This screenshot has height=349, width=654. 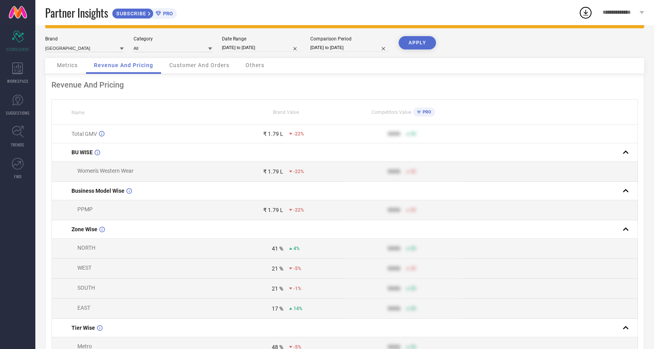 I want to click on span: SOUTH, so click(x=86, y=288).